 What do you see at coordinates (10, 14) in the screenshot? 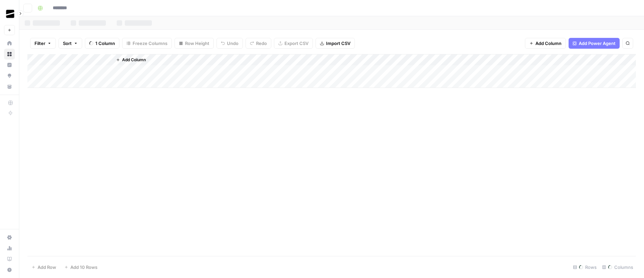
I see `button: Workspace: OGM` at bounding box center [10, 14].